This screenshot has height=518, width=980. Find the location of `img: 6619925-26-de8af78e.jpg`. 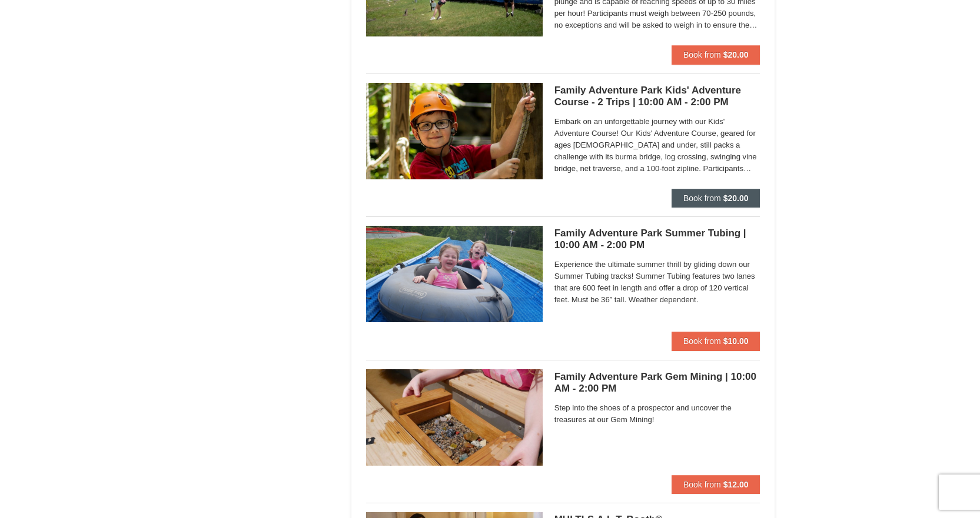

img: 6619925-26-de8af78e.jpg is located at coordinates (454, 274).